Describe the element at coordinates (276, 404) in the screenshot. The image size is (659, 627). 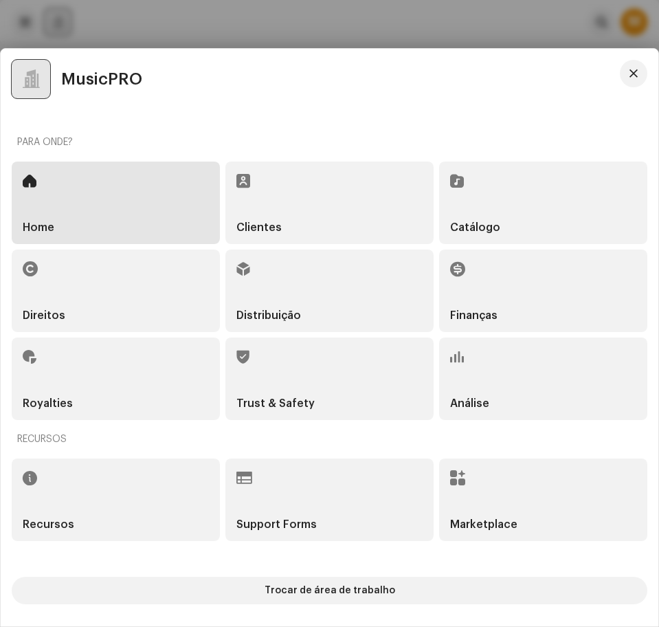
I see `h5: Trust & Safety` at that location.